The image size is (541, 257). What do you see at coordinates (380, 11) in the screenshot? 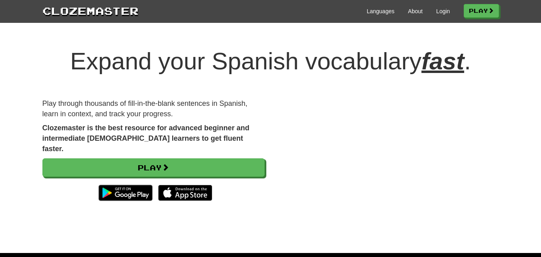
I see `a: Languages` at bounding box center [380, 11].